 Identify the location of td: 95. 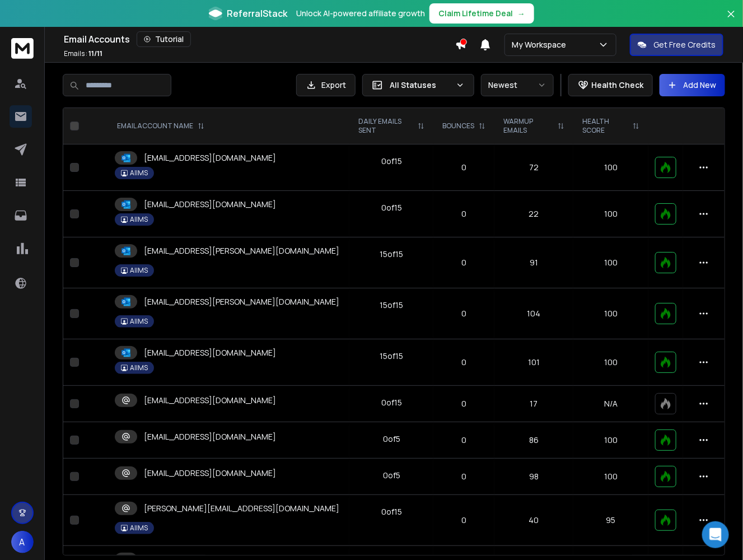
(611, 520).